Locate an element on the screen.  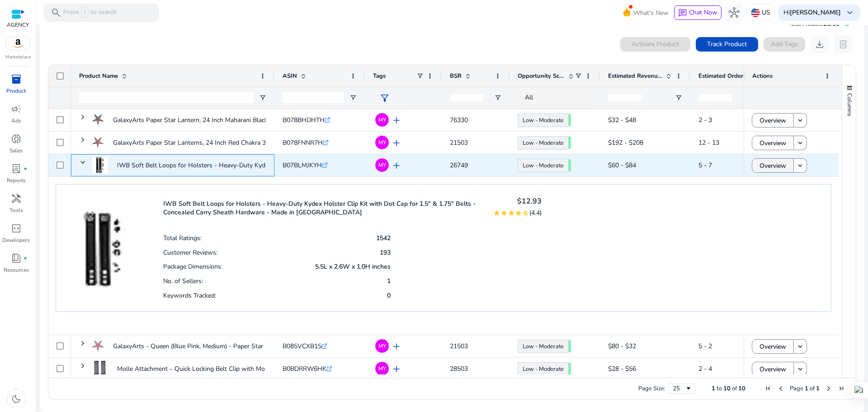
img: 31O4IRA1daL._AC_US40_.jpg is located at coordinates (100, 369).